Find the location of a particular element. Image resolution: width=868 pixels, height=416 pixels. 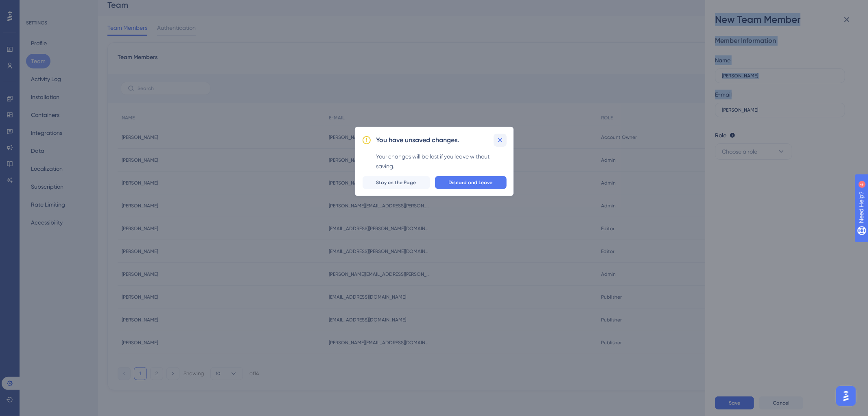

img: launcher-image-alternative-text is located at coordinates (12, 12).